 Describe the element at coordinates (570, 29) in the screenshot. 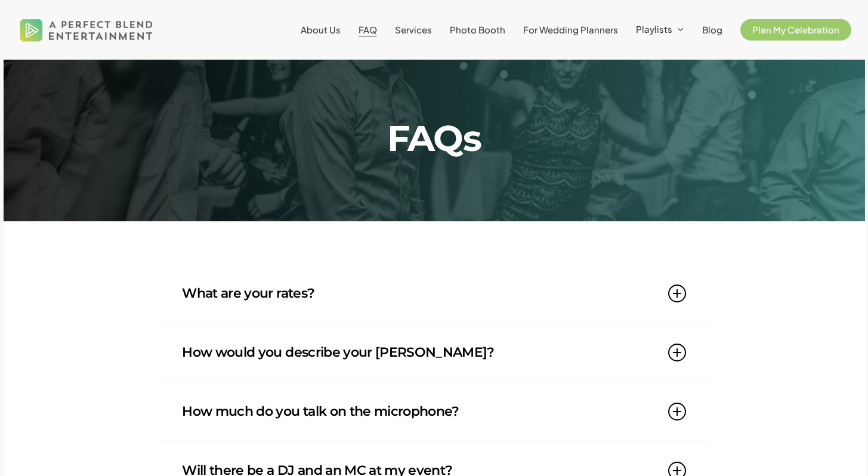

I see `span: For Wedding Planners` at that location.